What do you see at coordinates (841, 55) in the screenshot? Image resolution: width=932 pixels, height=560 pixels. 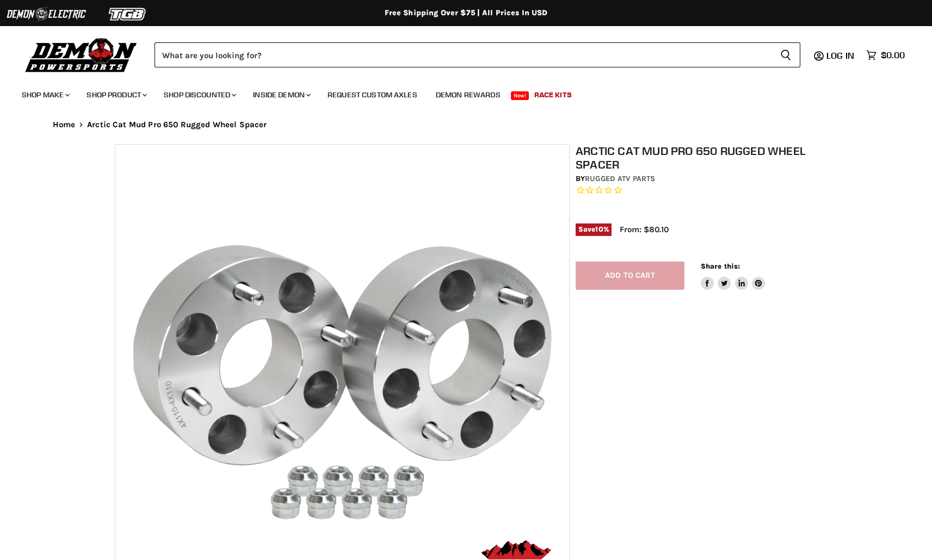 I see `span: Log in` at bounding box center [841, 55].